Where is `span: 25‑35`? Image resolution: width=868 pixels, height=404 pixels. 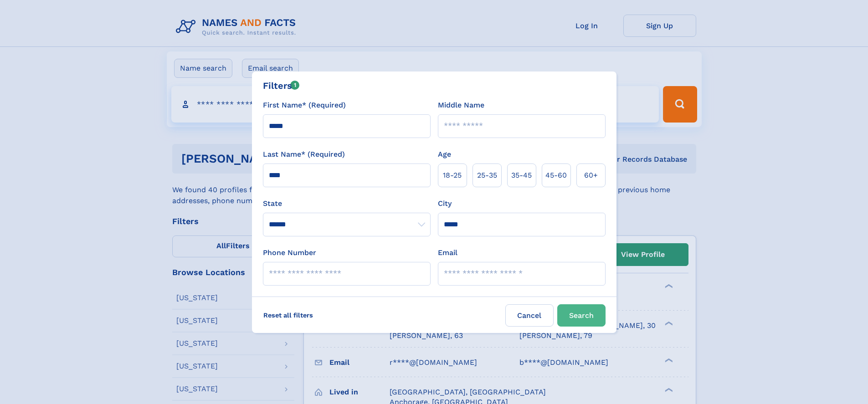 span: 25‑35 is located at coordinates (487, 175).